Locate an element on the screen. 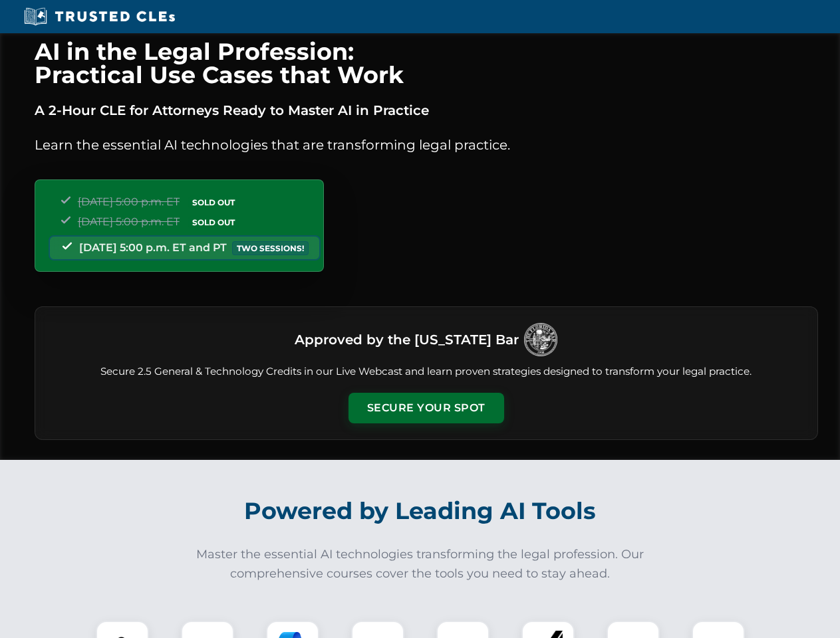  p: Learn the essential AI technologies that are transforming legal practice. is located at coordinates (426, 145).